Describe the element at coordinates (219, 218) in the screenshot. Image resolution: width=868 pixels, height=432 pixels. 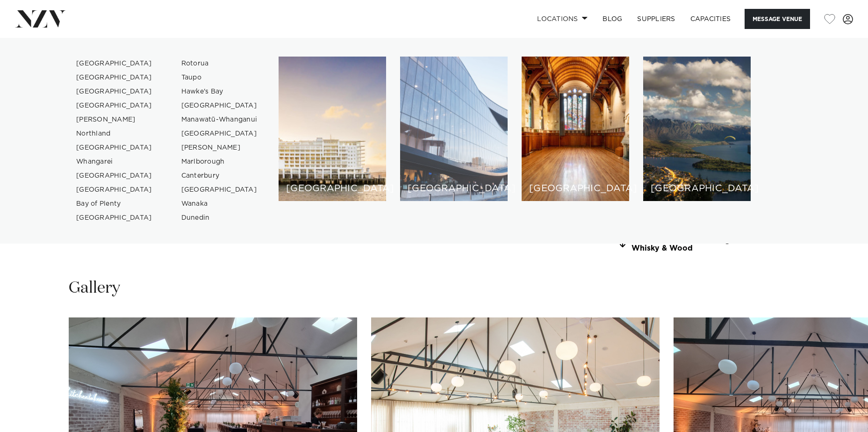
I see `a: Dunedin` at that location.